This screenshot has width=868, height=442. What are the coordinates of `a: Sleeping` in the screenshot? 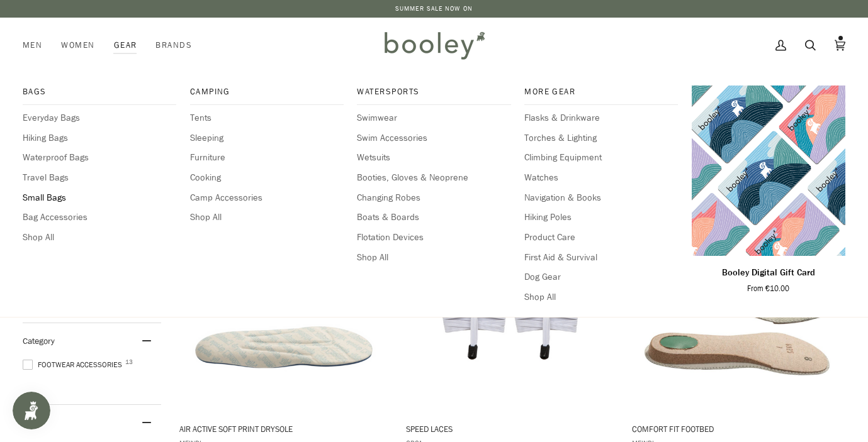 It's located at (267, 138).